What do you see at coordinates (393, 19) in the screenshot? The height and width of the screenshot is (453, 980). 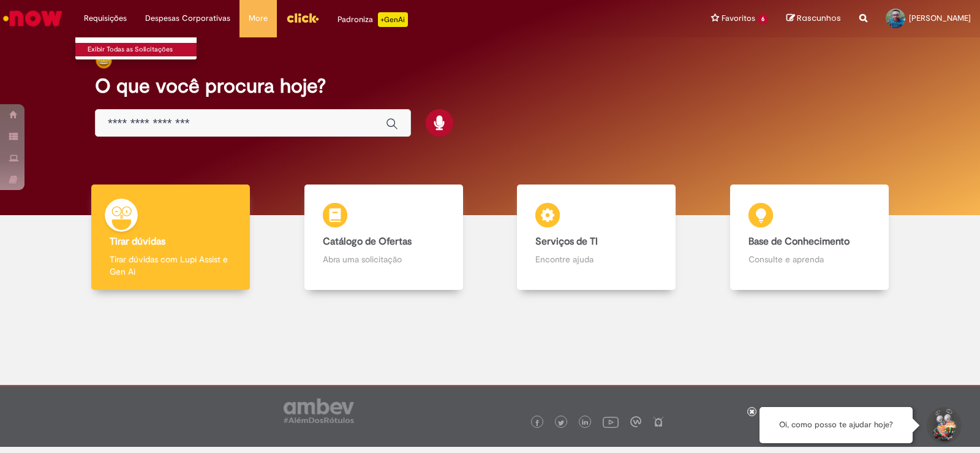 I see `p: +GenAi` at bounding box center [393, 19].